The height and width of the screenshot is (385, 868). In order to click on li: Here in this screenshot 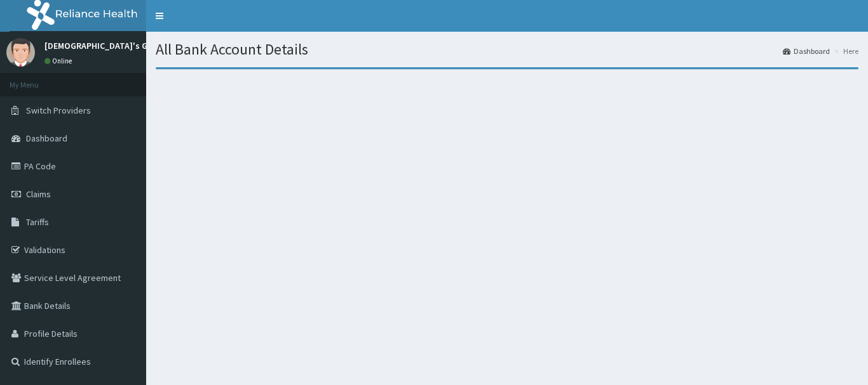, I will do `click(845, 51)`.